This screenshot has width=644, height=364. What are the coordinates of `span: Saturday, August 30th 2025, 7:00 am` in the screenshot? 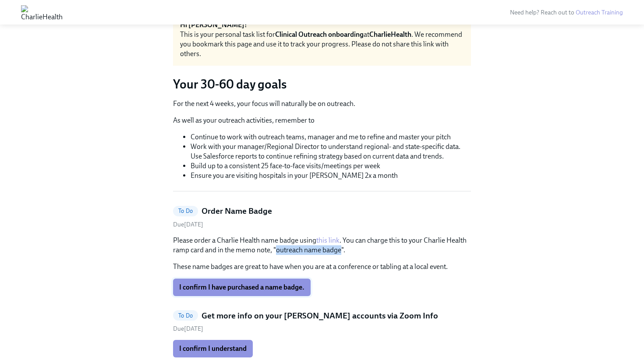 It's located at (188, 329).